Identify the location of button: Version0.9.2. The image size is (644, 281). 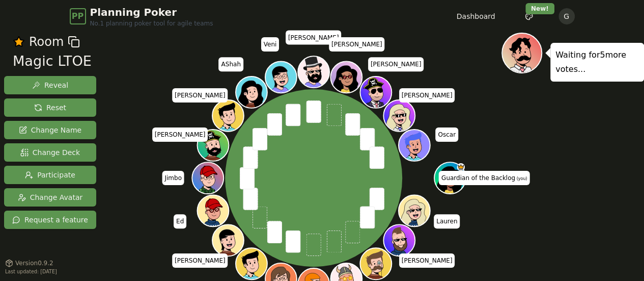
(29, 263).